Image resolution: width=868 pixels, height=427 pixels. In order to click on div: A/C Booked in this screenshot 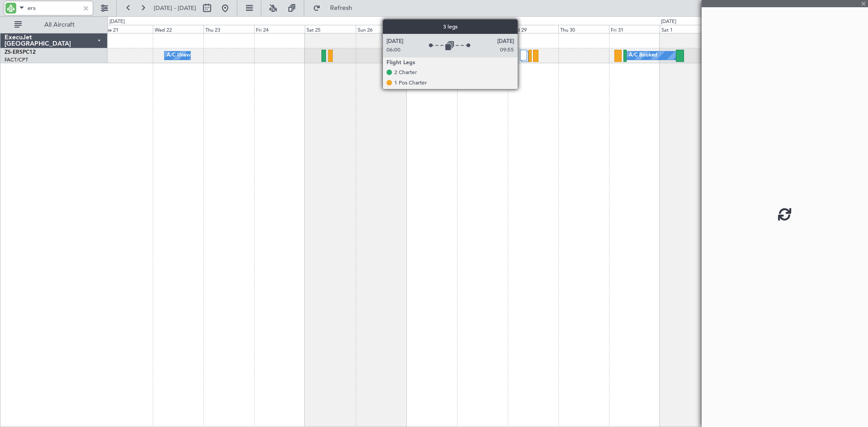, I will do `click(643, 55)`.